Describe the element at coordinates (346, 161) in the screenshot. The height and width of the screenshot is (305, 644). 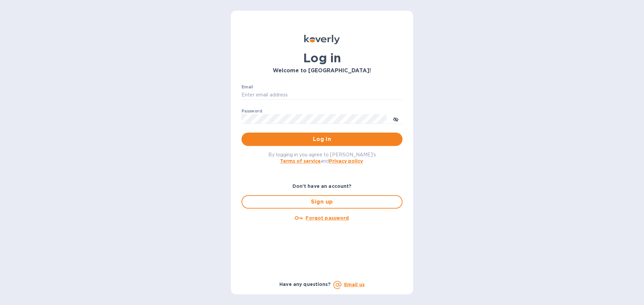
I see `a: Privacy policy` at that location.